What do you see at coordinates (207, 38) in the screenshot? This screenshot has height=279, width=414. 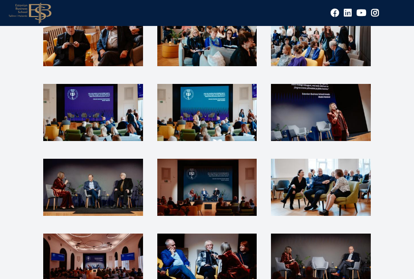 I see `img: 5` at bounding box center [207, 38].